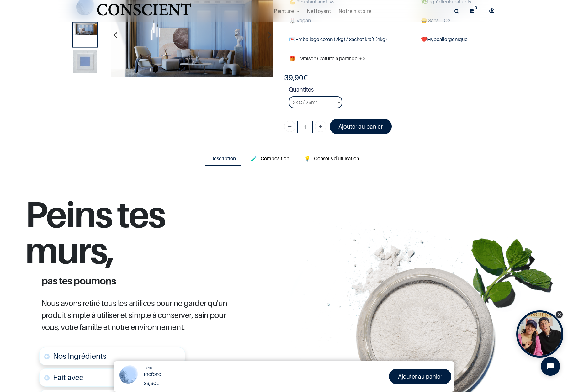 The image size is (568, 392). What do you see at coordinates (68, 377) in the screenshot?
I see `font: Fait avec` at bounding box center [68, 377].